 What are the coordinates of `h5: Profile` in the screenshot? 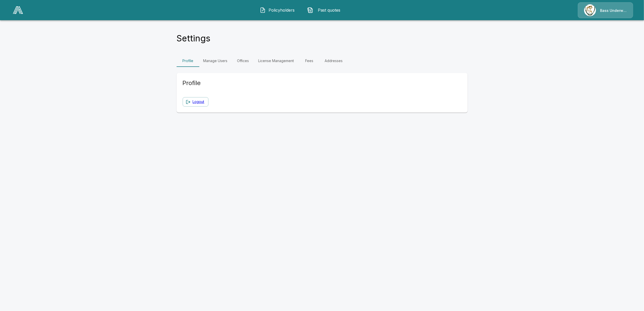 It's located at (239, 83).